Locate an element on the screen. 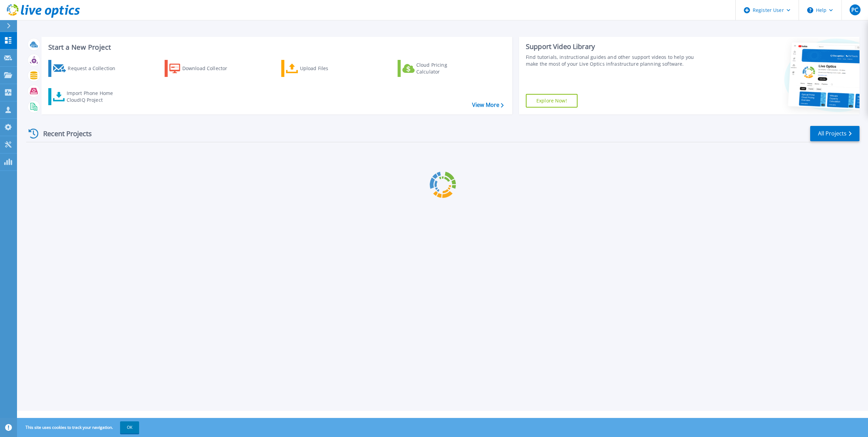 Image resolution: width=868 pixels, height=437 pixels. div: Download Collector is located at coordinates (210, 69).